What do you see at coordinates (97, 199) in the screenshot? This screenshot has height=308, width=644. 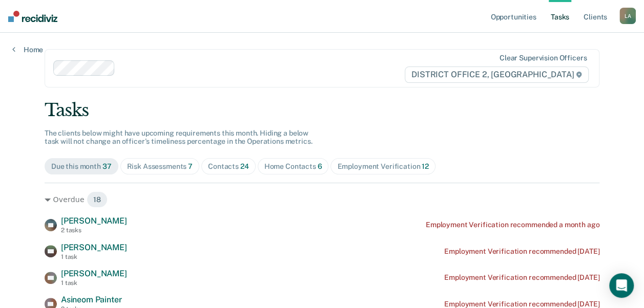 I see `span: 18` at bounding box center [97, 199].